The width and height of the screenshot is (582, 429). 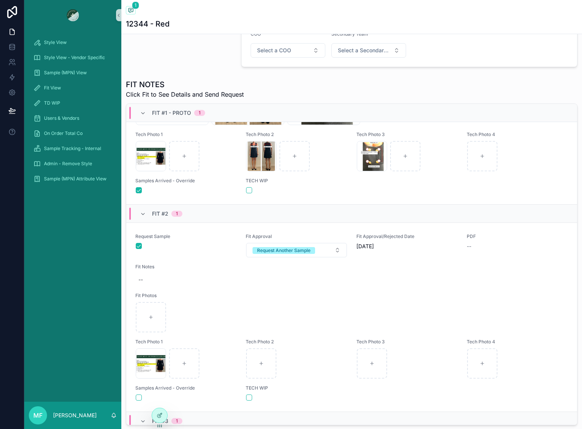 What do you see at coordinates (73, 118) in the screenshot?
I see `a: Users & Vendors` at bounding box center [73, 118].